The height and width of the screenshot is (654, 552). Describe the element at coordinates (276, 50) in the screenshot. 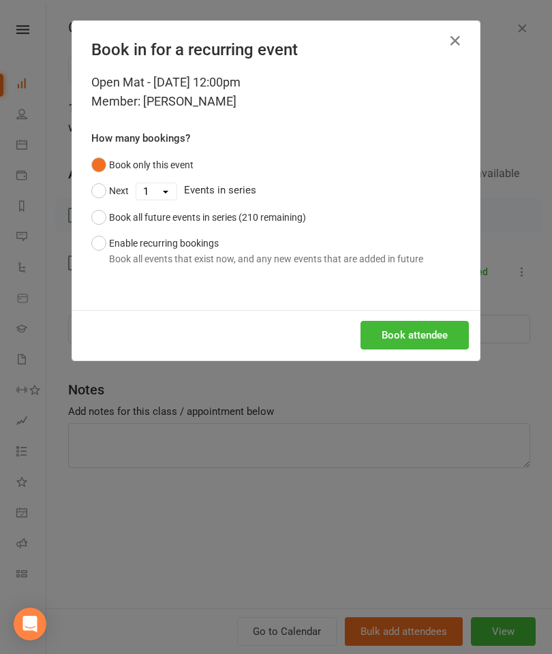

I see `h4: Book in for a recurring event` at that location.